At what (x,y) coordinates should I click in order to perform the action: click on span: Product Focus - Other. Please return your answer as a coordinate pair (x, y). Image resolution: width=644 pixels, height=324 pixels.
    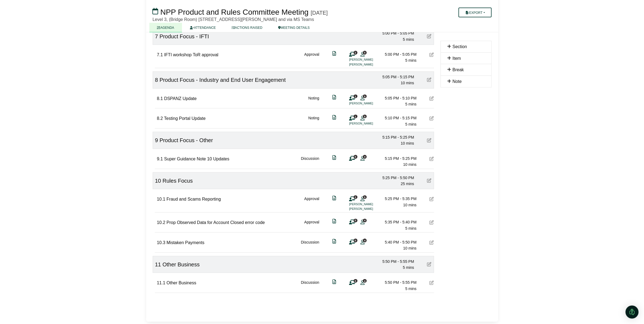
    Looking at the image, I should click on (186, 140).